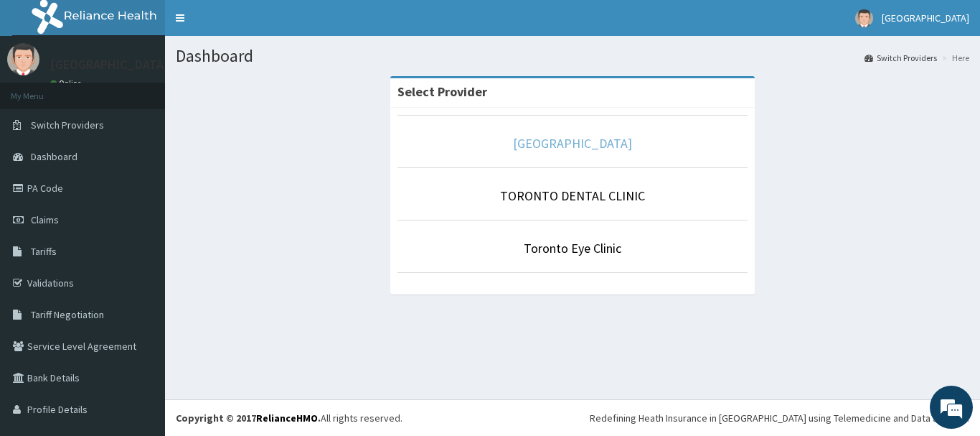 The image size is (980, 436). I want to click on a: Switch Providers, so click(900, 57).